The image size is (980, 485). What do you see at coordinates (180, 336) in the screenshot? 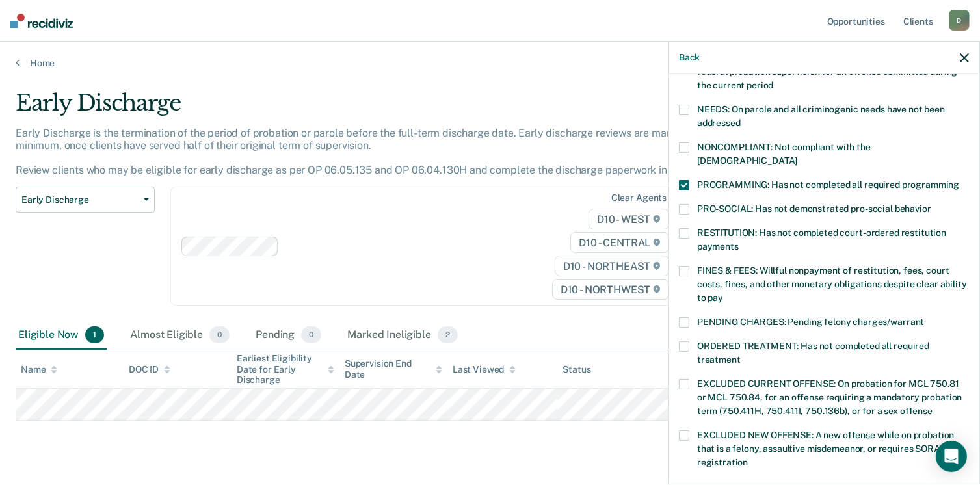
I see `div: Almost Eligible` at bounding box center [180, 336].